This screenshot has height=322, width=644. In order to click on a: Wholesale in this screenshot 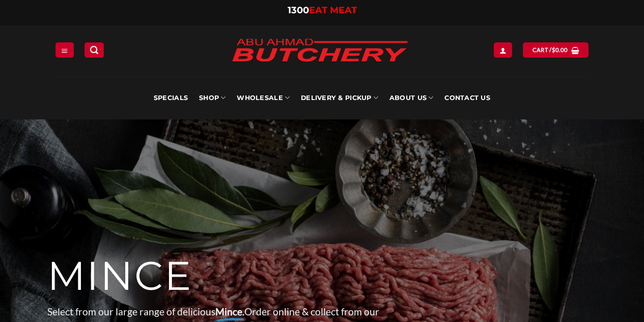, I will do `click(263, 98)`.